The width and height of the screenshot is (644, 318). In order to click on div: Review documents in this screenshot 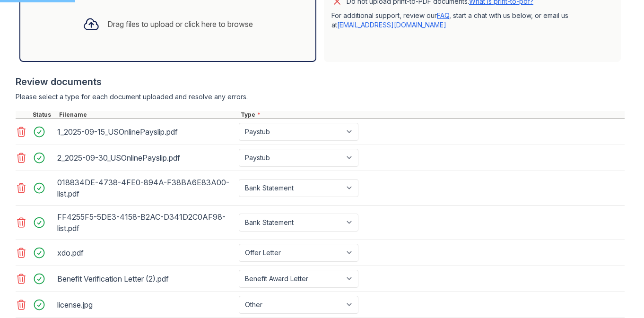, I will do `click(320, 82)`.